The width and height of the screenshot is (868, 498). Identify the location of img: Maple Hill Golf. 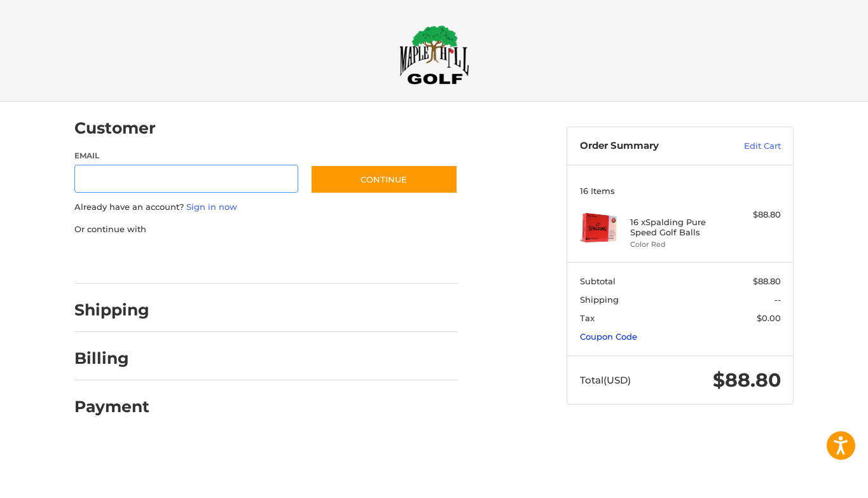
(435, 55).